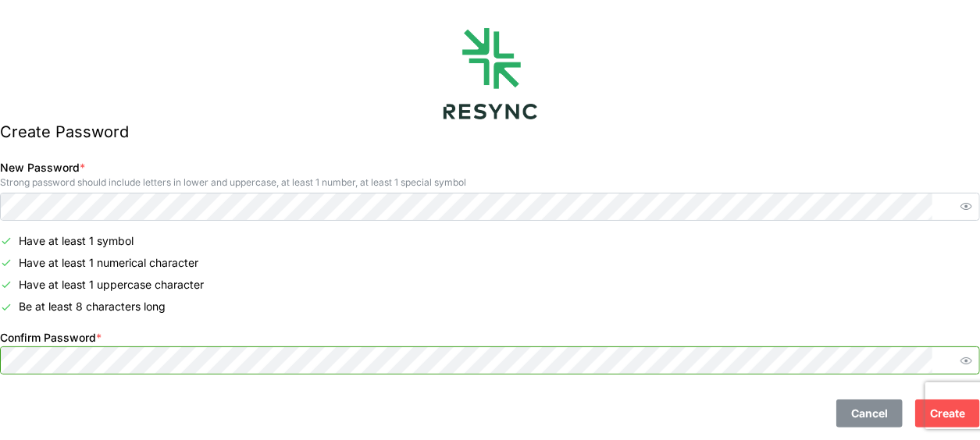 This screenshot has height=440, width=980. What do you see at coordinates (869, 414) in the screenshot?
I see `button: Cancel` at bounding box center [869, 414].